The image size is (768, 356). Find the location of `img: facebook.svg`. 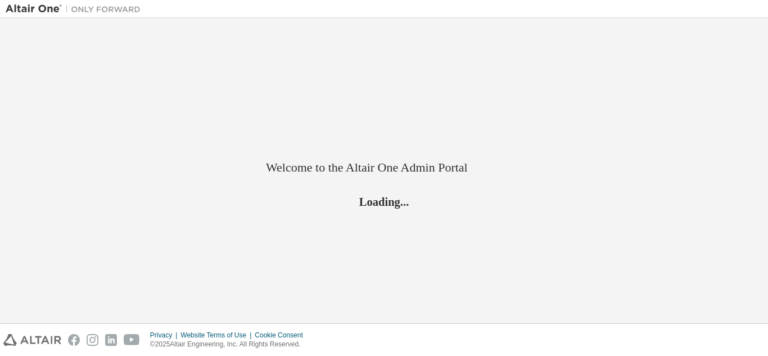

img: facebook.svg is located at coordinates (74, 340).